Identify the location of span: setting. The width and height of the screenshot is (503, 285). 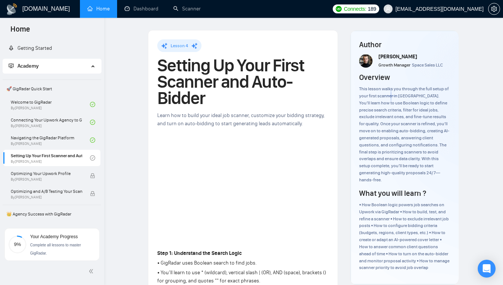
(494, 9).